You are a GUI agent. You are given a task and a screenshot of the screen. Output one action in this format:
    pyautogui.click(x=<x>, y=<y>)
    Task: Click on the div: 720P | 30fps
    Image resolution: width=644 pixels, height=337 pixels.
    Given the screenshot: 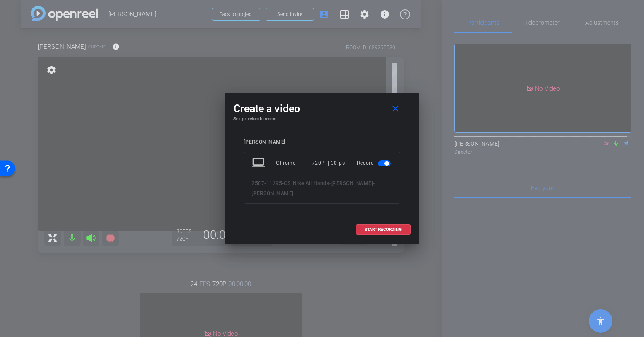 What is the action you would take?
    pyautogui.click(x=328, y=163)
    